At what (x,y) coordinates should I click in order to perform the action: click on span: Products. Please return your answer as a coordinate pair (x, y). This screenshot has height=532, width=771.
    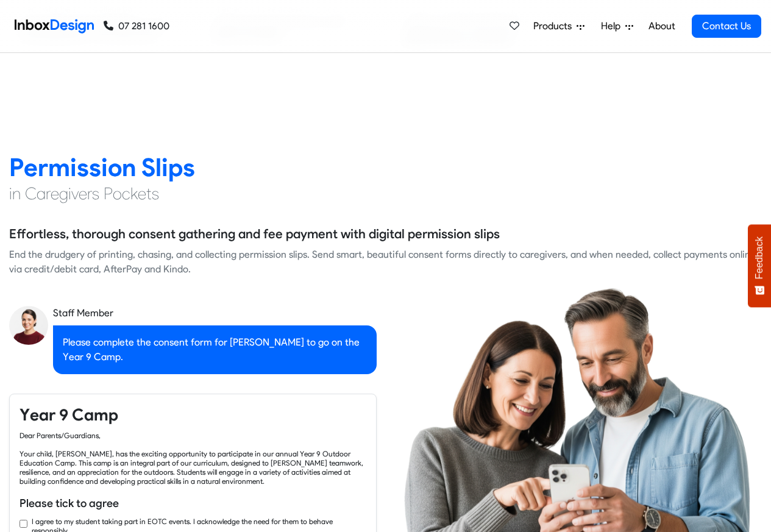
    Looking at the image, I should click on (554, 26).